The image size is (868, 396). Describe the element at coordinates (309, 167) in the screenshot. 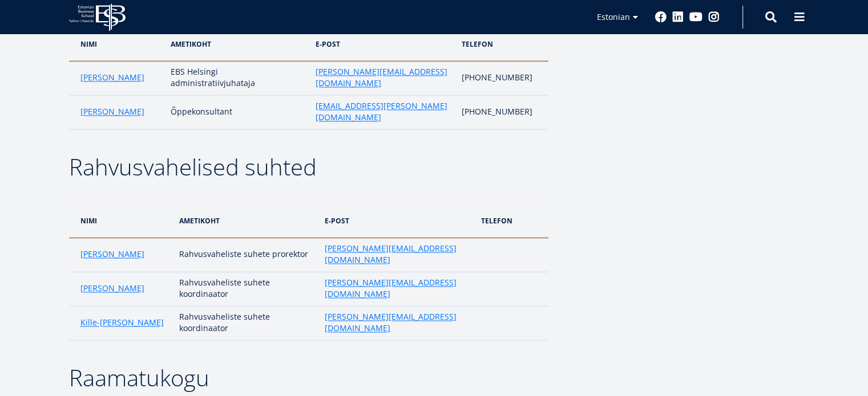

I see `h2: Rahvusvahelised suhted` at that location.